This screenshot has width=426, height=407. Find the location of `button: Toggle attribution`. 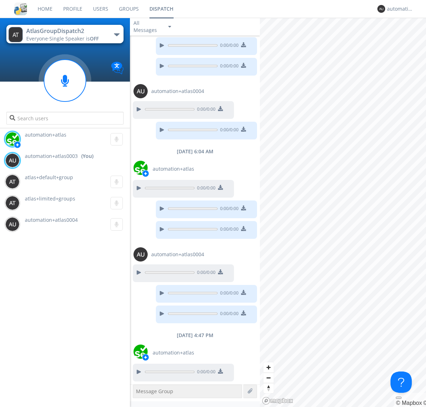

button: Toggle attribution is located at coordinates (399, 398).